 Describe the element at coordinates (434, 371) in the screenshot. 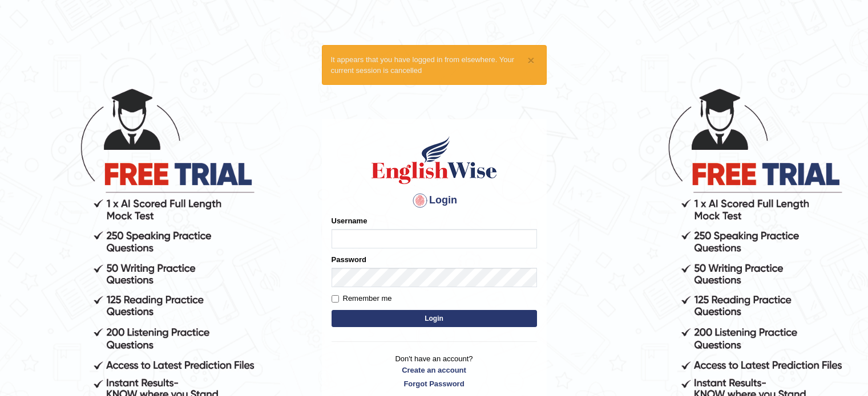

I see `p: Don't have an account?` at that location.